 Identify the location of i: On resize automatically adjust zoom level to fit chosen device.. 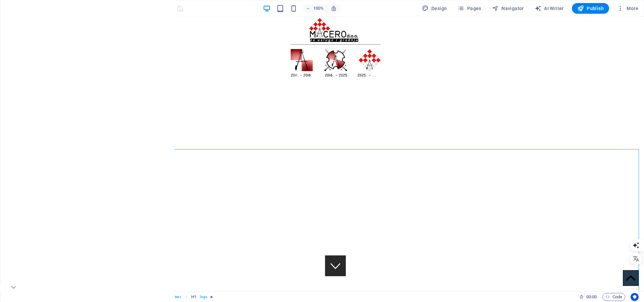
(334, 8).